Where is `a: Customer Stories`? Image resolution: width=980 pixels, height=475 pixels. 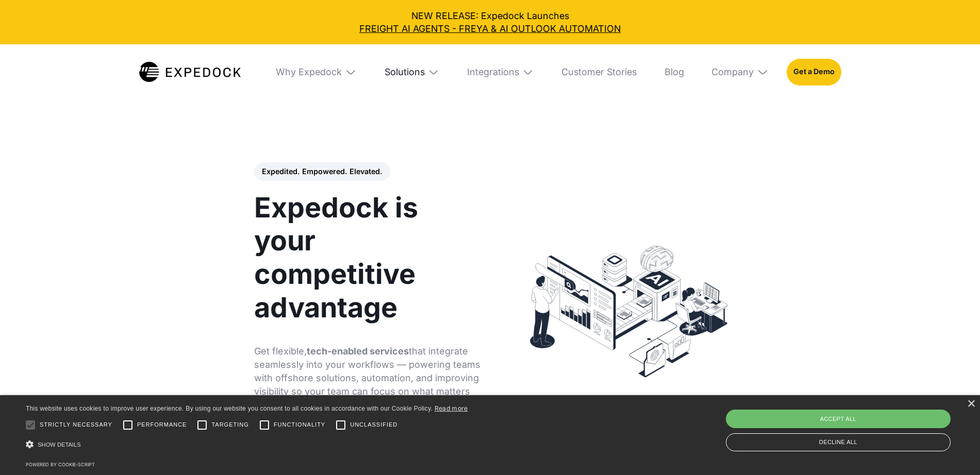
a: Customer Stories is located at coordinates (599, 72).